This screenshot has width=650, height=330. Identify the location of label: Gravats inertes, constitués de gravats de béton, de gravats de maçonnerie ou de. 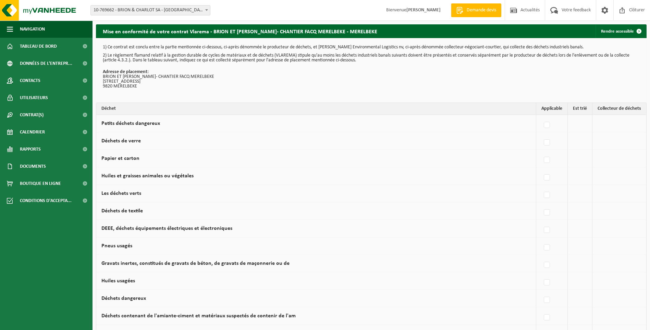
(195, 263).